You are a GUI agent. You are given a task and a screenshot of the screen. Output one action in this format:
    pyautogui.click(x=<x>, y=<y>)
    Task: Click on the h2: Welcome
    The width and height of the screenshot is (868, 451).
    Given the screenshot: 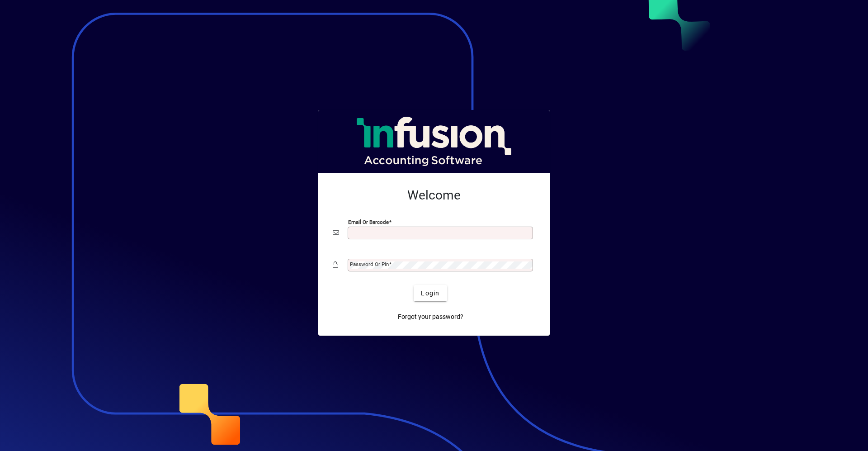 What is the action you would take?
    pyautogui.click(x=434, y=195)
    